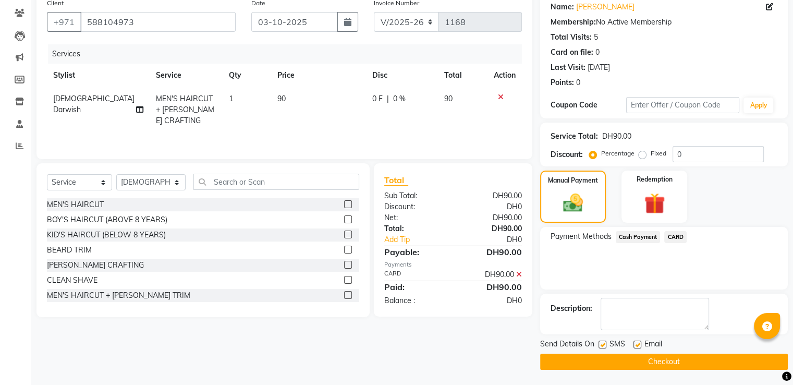  I want to click on label: Percentage, so click(618, 153).